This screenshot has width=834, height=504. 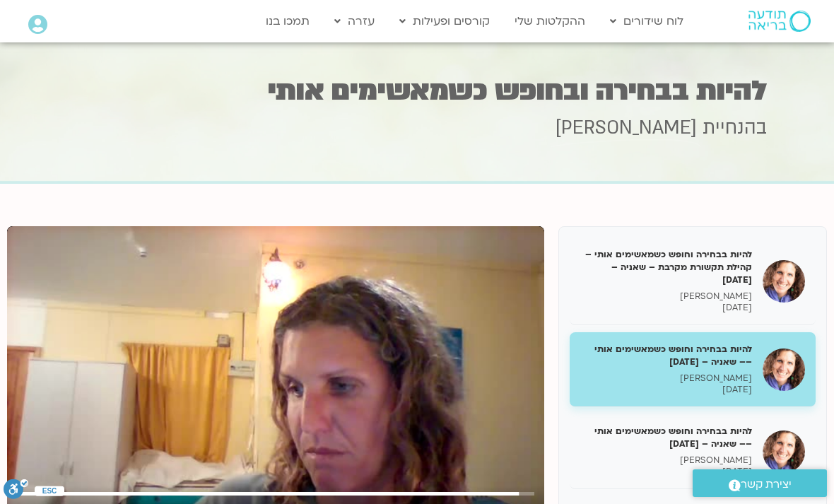 I want to click on h1: להיות בבחירה ובחופש כשמאשימים אותי, so click(x=417, y=90).